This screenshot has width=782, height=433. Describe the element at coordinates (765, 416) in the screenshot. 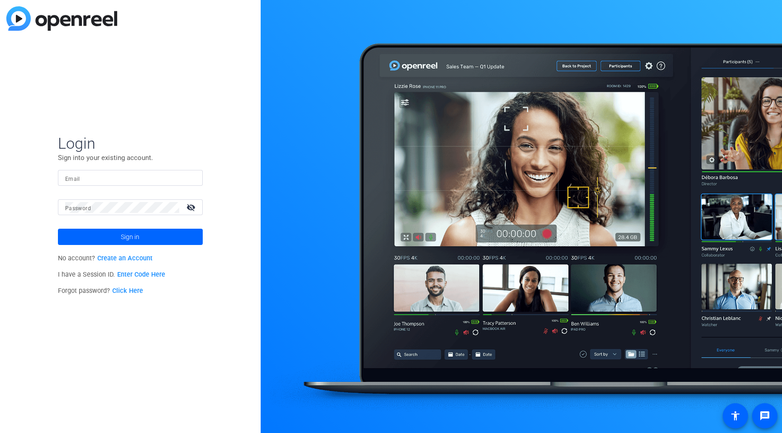

I see `mat-icon: message` at that location.